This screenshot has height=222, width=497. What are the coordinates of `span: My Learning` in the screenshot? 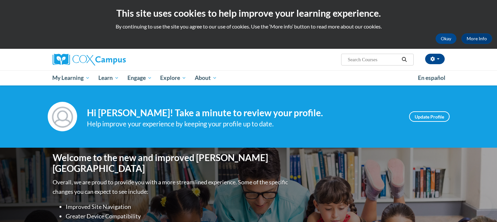 It's located at (71, 78).